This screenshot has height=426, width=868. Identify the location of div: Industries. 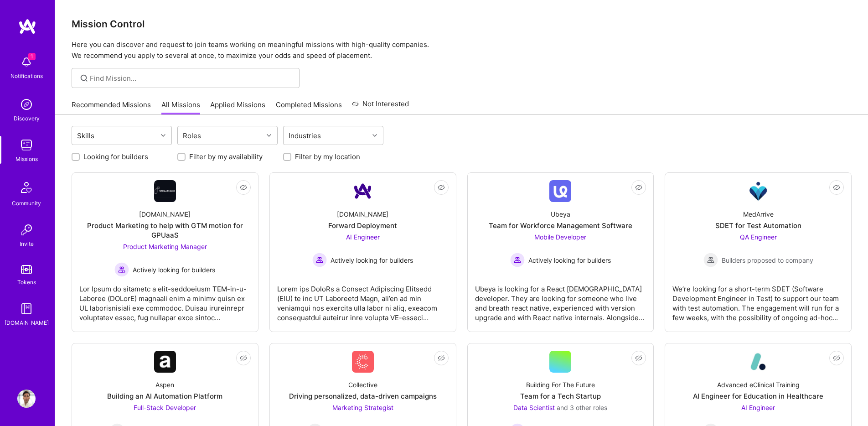
(304, 136).